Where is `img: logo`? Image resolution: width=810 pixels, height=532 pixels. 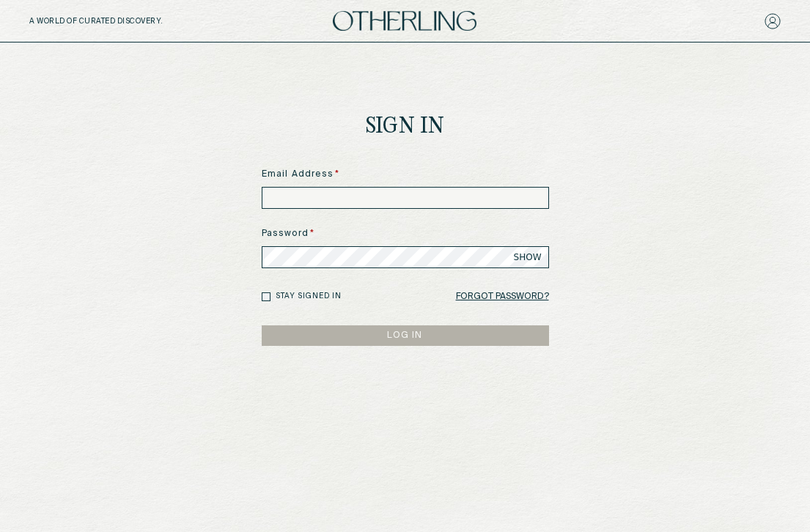 img: logo is located at coordinates (405, 21).